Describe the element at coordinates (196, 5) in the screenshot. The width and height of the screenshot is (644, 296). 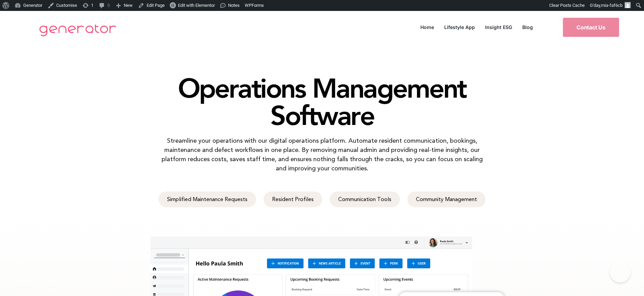
I see `span: Edit with Elementor` at that location.